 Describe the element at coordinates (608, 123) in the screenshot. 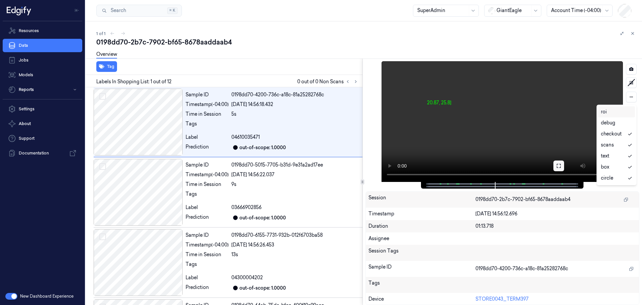

I see `div: debug` at that location.